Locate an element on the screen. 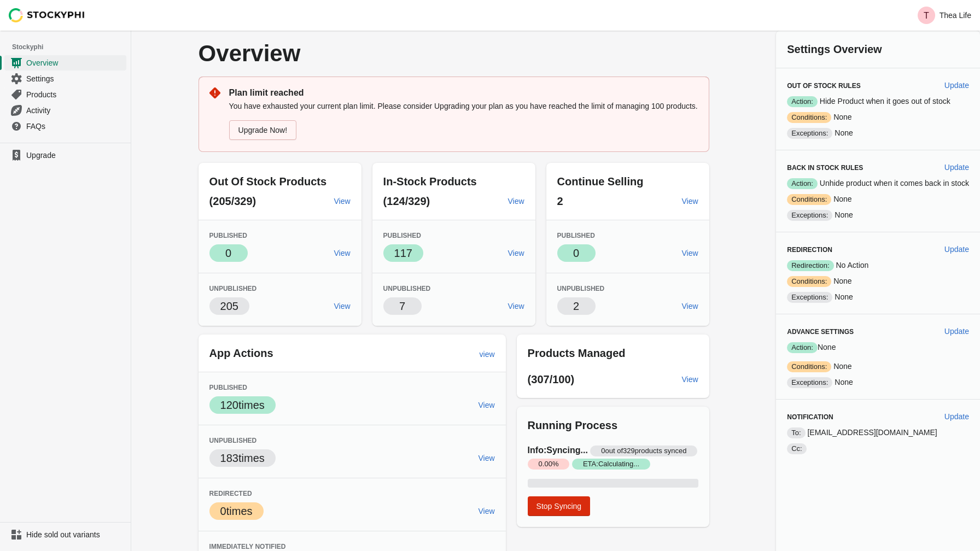 The image size is (980, 551). span: ETA: Calculating... is located at coordinates (611, 464).